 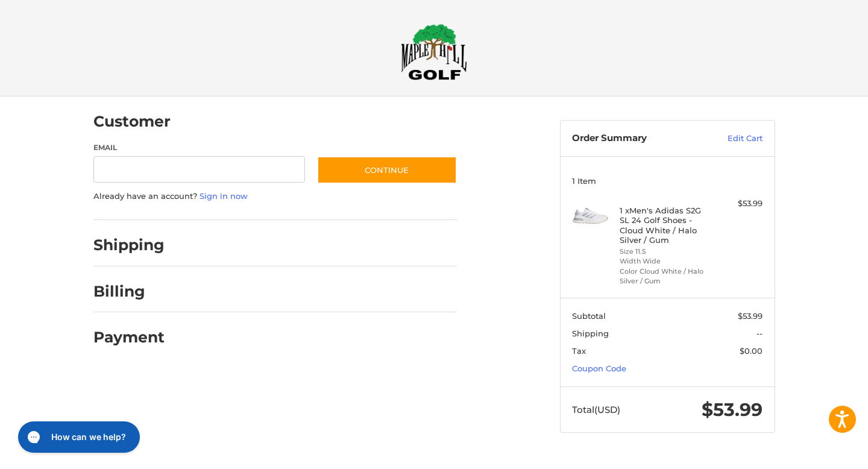 I want to click on button: Gorgias live chat, so click(x=67, y=20).